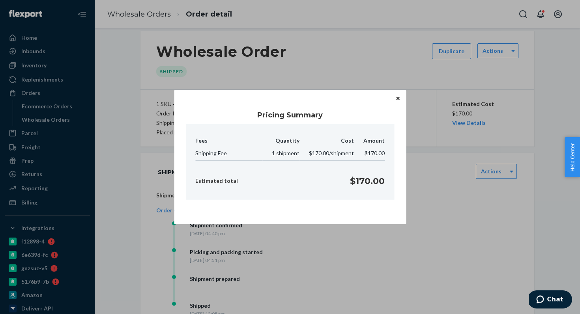 The width and height of the screenshot is (580, 314). What do you see at coordinates (367, 181) in the screenshot?
I see `p: $170.00` at bounding box center [367, 181].